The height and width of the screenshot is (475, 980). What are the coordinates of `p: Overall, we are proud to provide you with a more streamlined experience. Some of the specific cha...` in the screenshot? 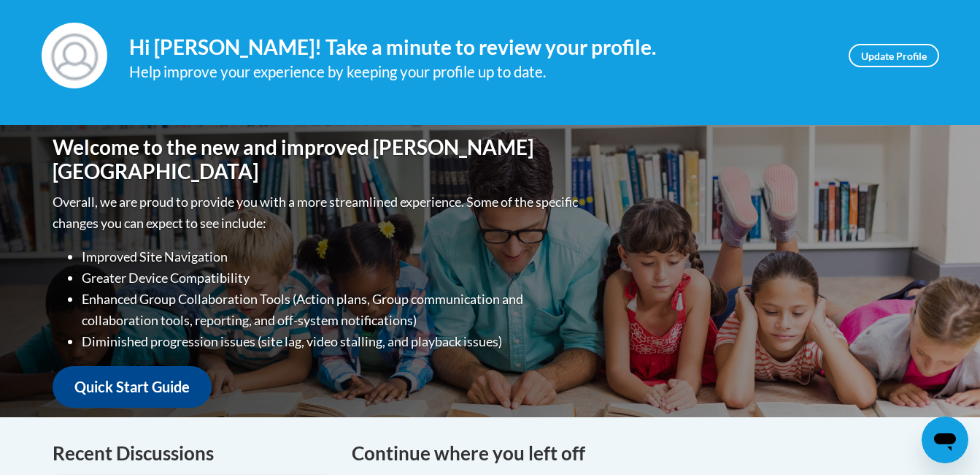 It's located at (316, 212).